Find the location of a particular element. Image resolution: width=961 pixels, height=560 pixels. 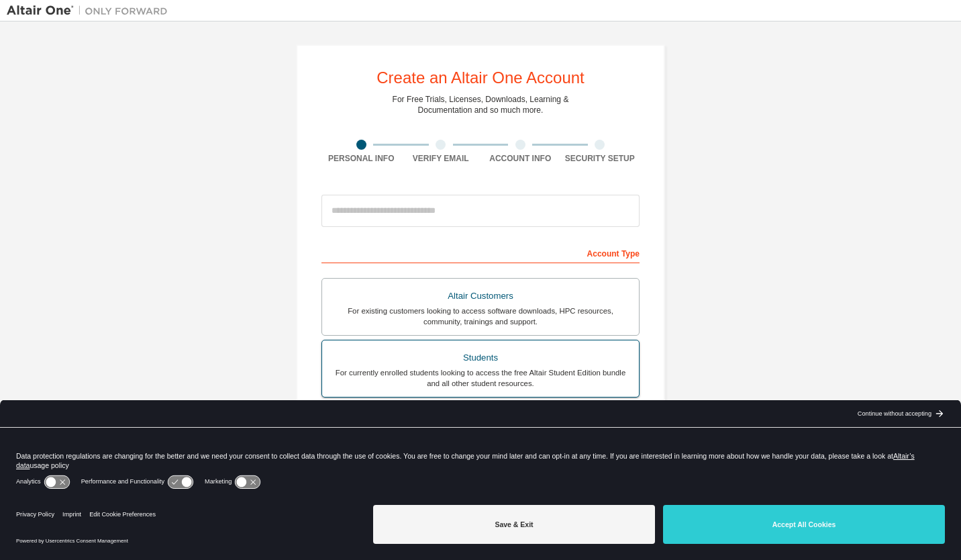

div: Account Info is located at coordinates (520, 158).